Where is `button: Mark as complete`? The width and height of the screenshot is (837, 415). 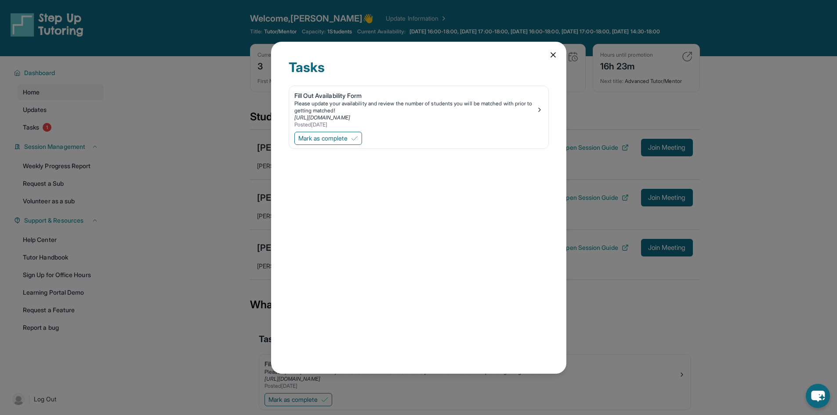
button: Mark as complete is located at coordinates (328, 138).